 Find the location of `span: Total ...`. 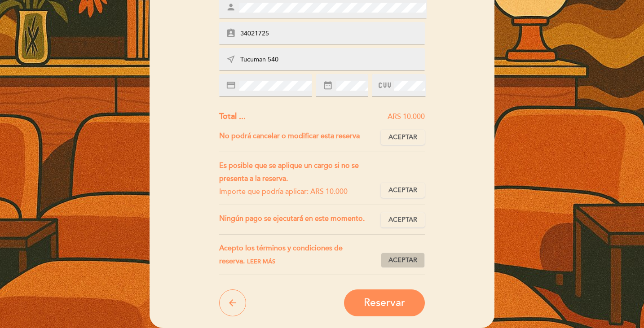

span: Total ... is located at coordinates (232, 116).